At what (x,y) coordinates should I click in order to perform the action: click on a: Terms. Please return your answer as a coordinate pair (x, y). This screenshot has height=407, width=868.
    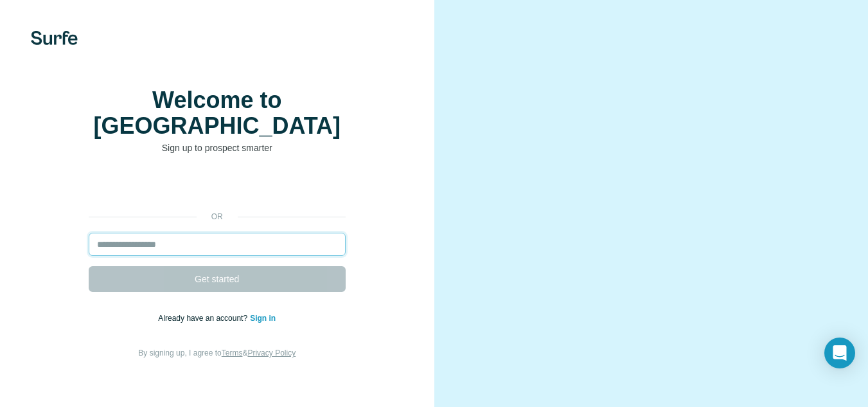
    Looking at the image, I should click on (232, 353).